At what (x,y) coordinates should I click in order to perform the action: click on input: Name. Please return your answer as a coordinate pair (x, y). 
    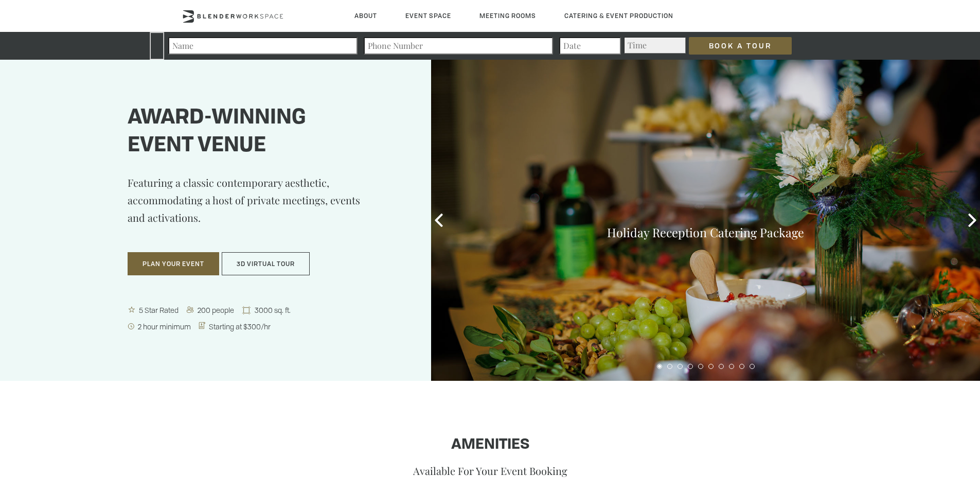
    Looking at the image, I should click on (263, 46).